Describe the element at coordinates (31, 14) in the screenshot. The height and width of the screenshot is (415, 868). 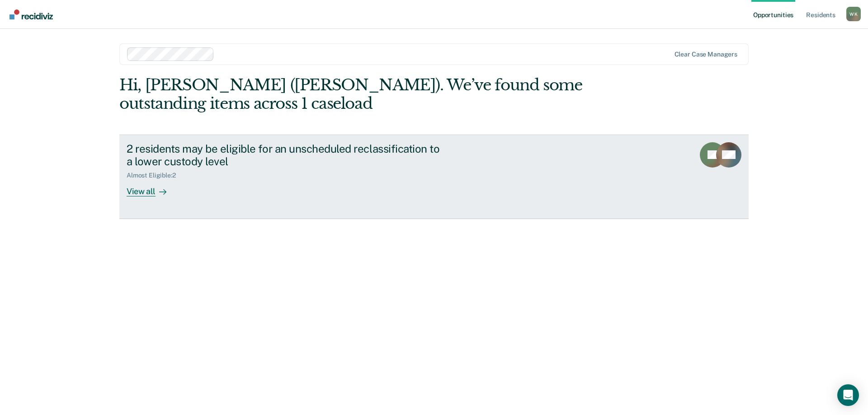
I see `img: Recidiviz` at that location.